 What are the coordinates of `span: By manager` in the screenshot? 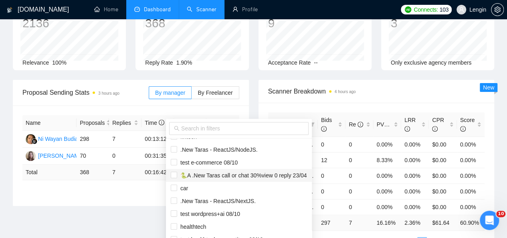 It's located at (170, 93).